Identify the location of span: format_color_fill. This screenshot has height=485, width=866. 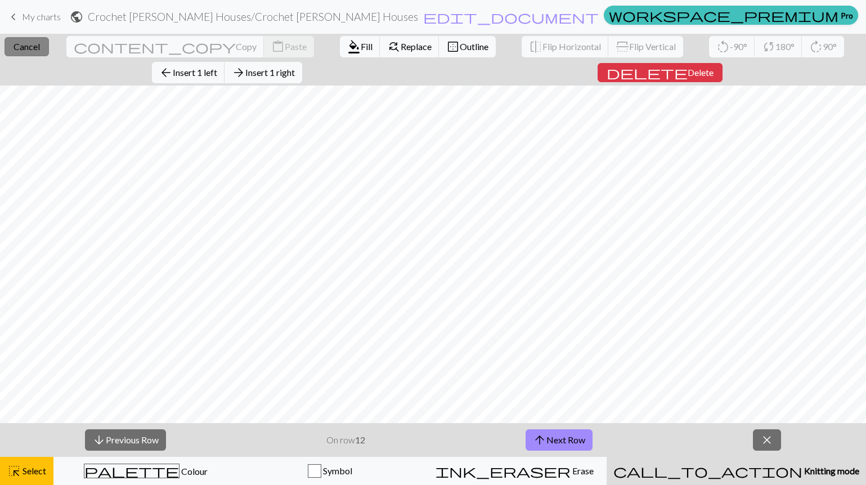
(354, 47).